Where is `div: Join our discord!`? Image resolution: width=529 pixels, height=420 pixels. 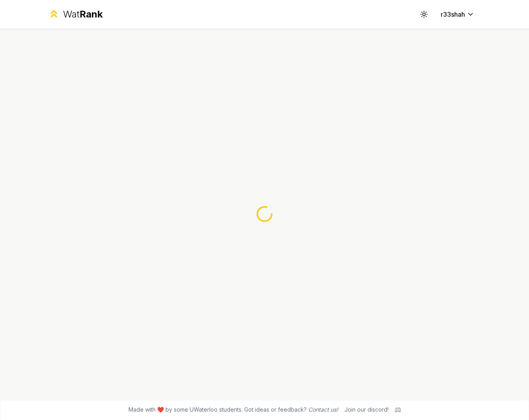 div: Join our discord! is located at coordinates (366, 410).